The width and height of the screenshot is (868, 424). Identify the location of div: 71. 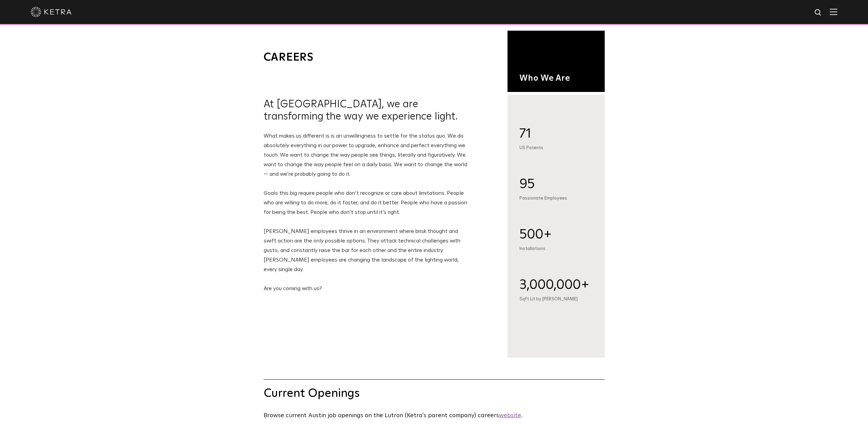
(556, 133).